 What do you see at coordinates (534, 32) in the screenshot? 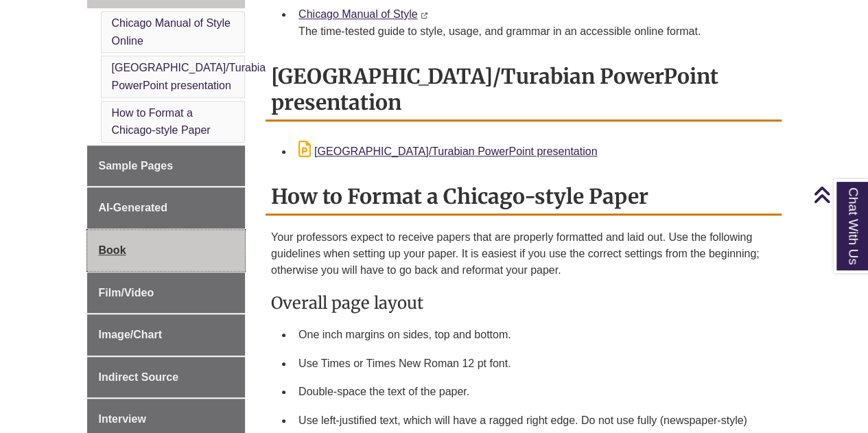
I see `div: The time-tested guide to style, usage, and grammar in an accessible online format.` at bounding box center [534, 32].